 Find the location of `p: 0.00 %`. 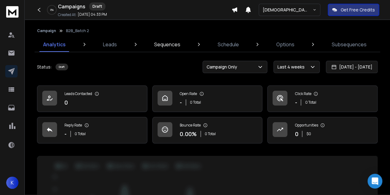

p: 0.00 % is located at coordinates (188, 134).